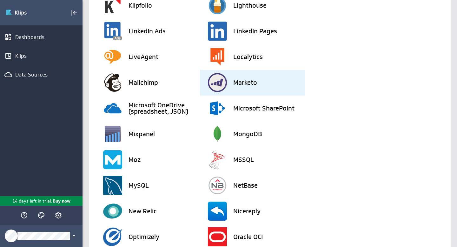 The height and width of the screenshot is (247, 457). What do you see at coordinates (217, 134) in the screenshot?
I see `img: image3733488383706836428.png` at bounding box center [217, 134].